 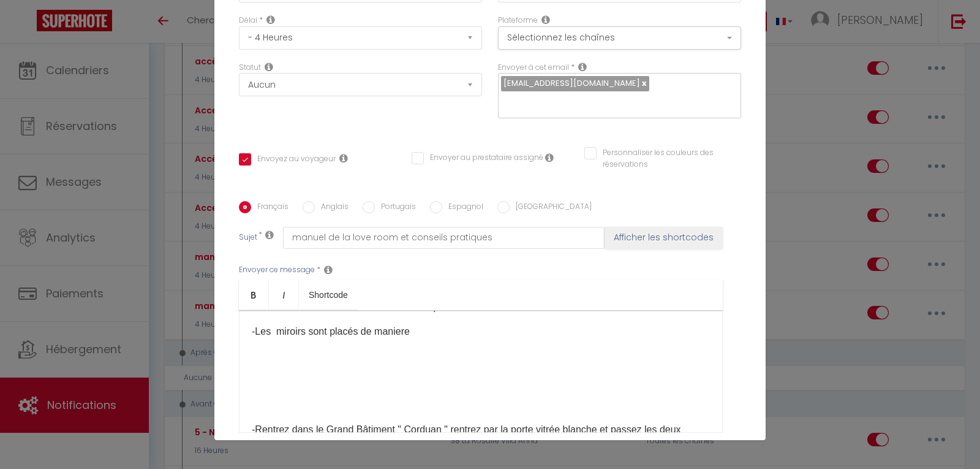 What do you see at coordinates (270, 20) in the screenshot?
I see `i: Action Time` at bounding box center [270, 20].